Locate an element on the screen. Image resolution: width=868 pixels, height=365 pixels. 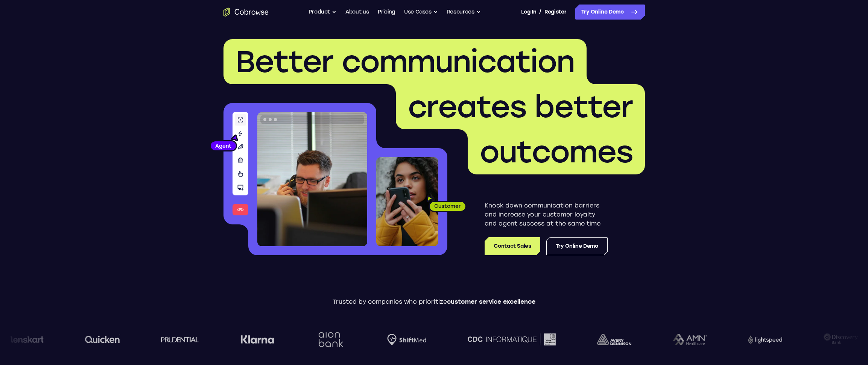
a: Log In is located at coordinates (529, 12).